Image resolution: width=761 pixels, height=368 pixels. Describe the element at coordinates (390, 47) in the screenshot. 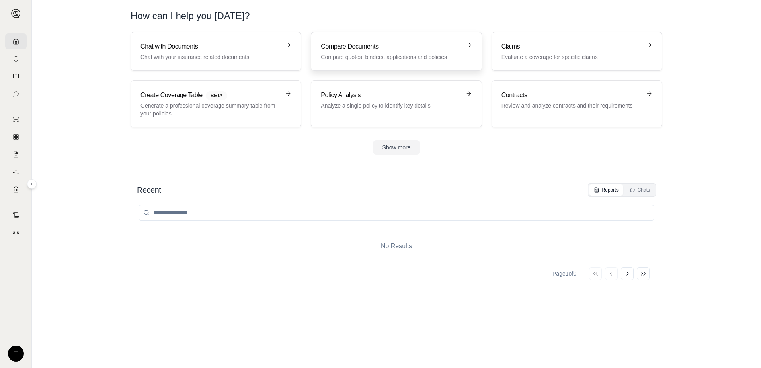

I see `h3: Compare Documents` at that location.